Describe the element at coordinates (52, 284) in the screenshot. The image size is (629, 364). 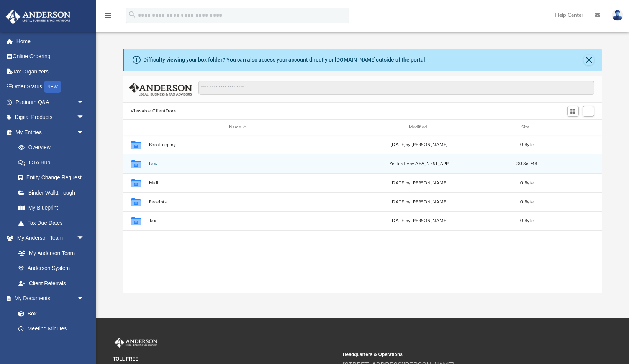
I see `a: Client Referrals` at that location.